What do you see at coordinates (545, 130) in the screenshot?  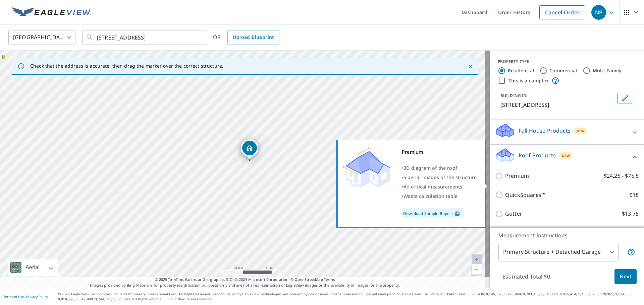 I see `p: Full House Products` at bounding box center [545, 130].